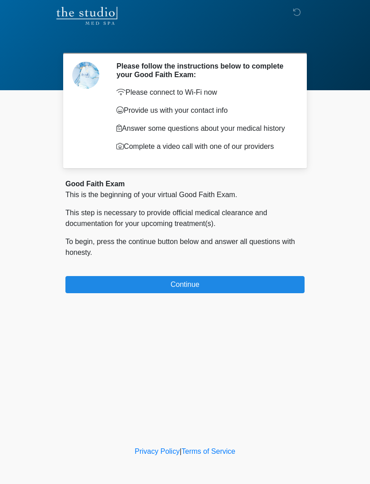  I want to click on p: Provide us with your contact info, so click(203, 110).